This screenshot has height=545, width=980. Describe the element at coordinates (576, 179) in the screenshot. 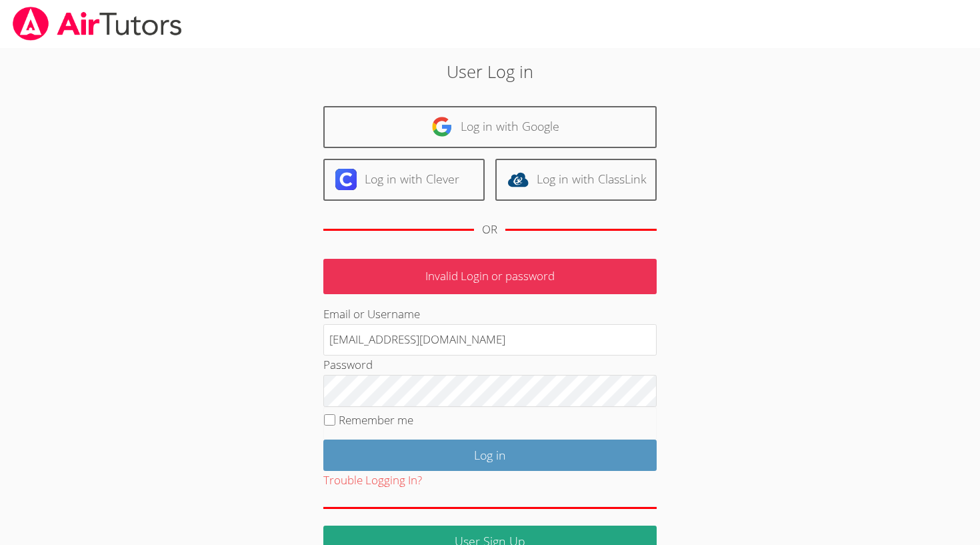

I see `a: Log in with ClassLink` at that location.